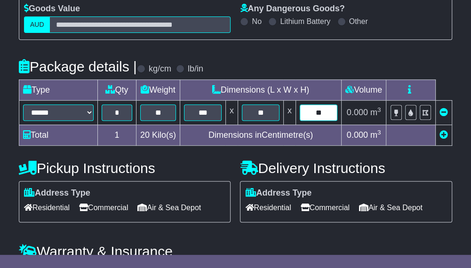 This screenshot has height=268, width=471. I want to click on td: Total, so click(58, 135).